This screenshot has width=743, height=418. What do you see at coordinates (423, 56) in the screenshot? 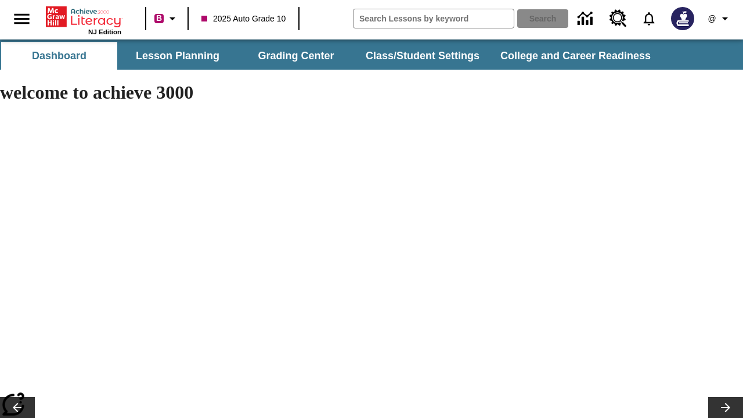
I see `button: Class/Student Settings` at bounding box center [423, 56].